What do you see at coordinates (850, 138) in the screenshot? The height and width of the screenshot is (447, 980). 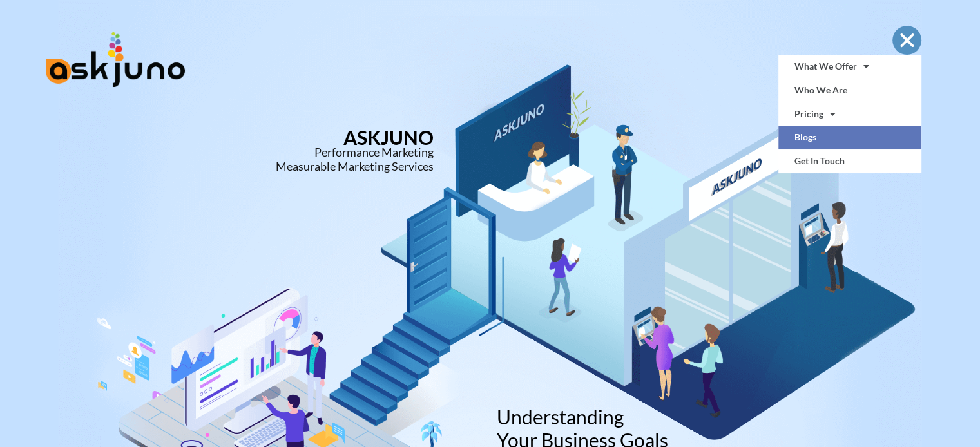 I see `a: Blogs` at bounding box center [850, 138].